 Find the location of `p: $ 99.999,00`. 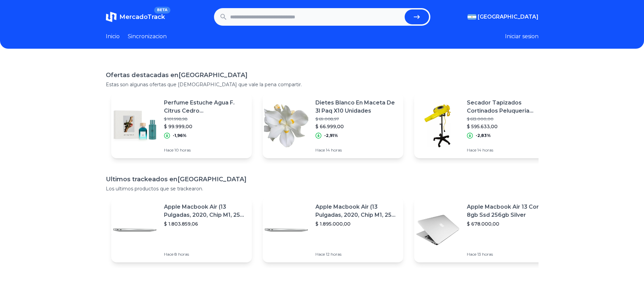

p: $ 99.999,00 is located at coordinates (205, 126).